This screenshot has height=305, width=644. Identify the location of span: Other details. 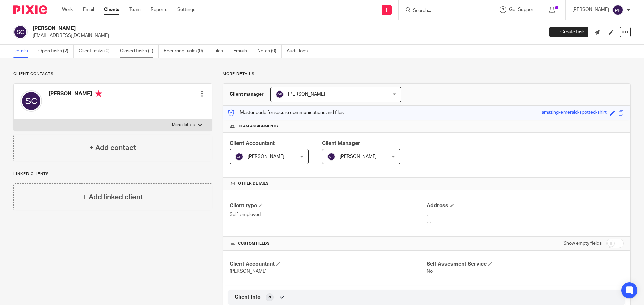
(253, 184).